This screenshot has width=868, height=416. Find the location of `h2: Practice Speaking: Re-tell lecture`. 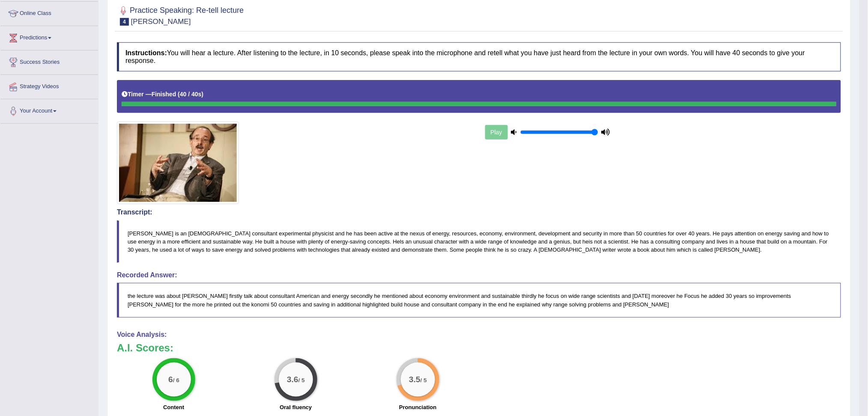

h2: Practice Speaking: Re-tell lecture is located at coordinates (180, 15).